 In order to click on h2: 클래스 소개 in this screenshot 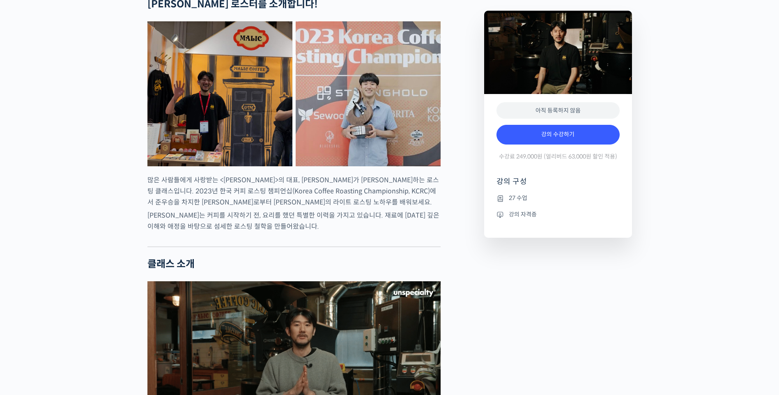, I will do `click(294, 264)`.